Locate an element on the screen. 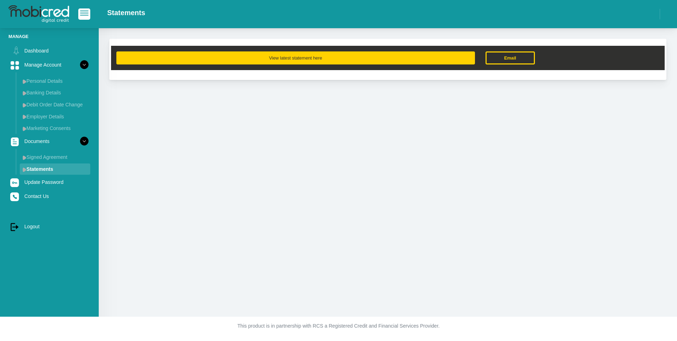 The width and height of the screenshot is (677, 341). li: Manage is located at coordinates (49, 36).